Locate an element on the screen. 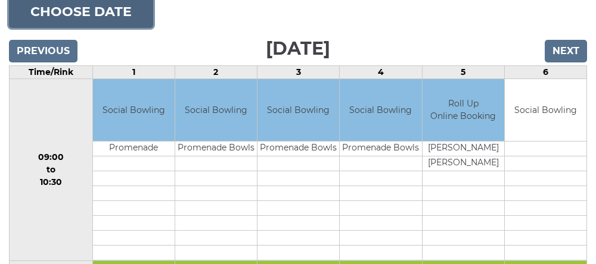 This screenshot has height=264, width=596. input: Next is located at coordinates (565, 51).